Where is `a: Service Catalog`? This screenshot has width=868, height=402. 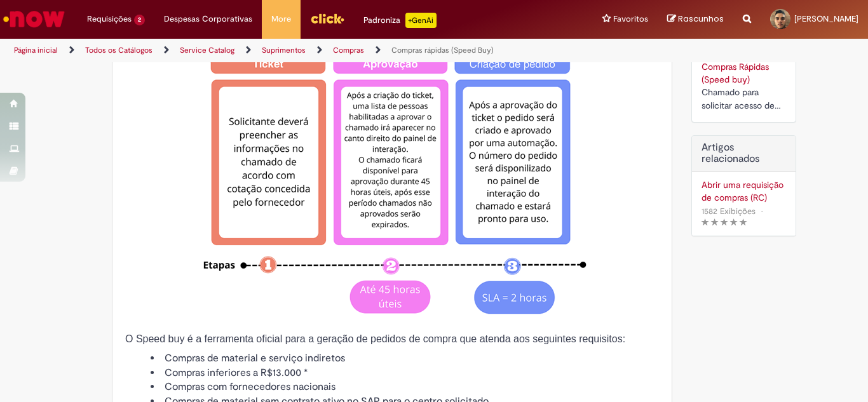
a: Service Catalog is located at coordinates (207, 50).